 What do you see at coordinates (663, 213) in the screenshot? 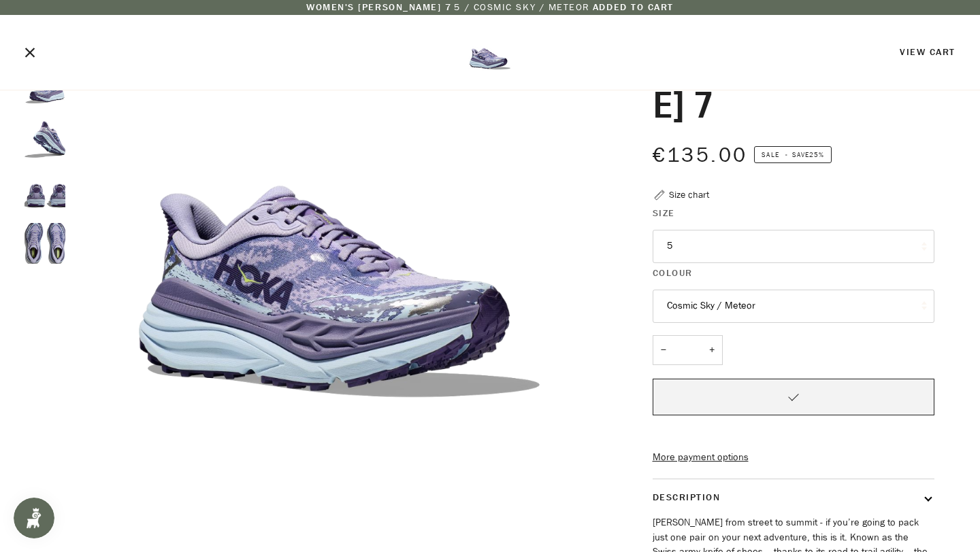
I see `span: Size` at bounding box center [663, 213].